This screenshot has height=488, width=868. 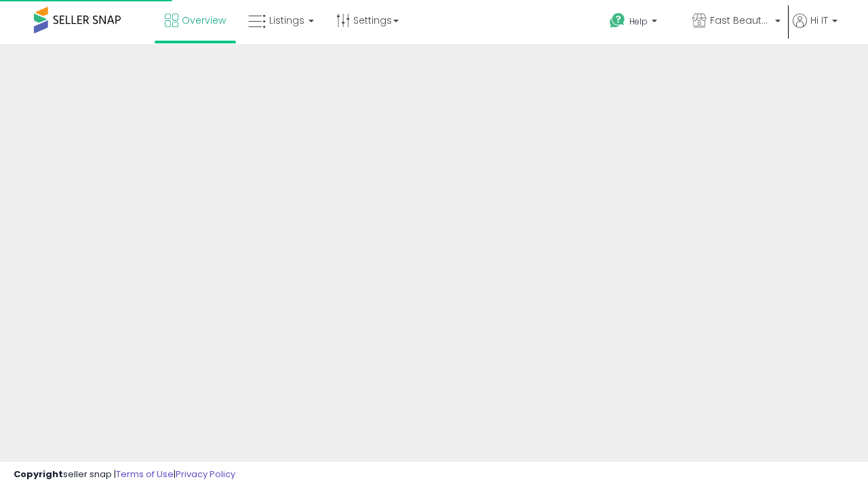 What do you see at coordinates (819, 20) in the screenshot?
I see `span: Hi IT` at bounding box center [819, 20].